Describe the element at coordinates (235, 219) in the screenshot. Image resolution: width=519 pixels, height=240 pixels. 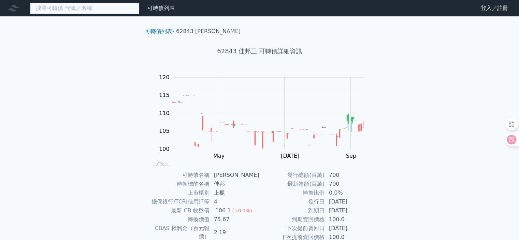
I see `td: 75.67` at that location.